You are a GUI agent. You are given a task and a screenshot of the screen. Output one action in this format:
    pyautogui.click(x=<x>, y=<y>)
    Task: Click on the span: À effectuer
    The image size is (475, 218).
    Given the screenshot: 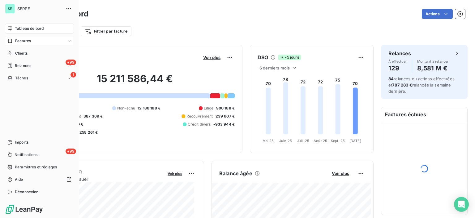 What is the action you would take?
    pyautogui.click(x=398, y=61)
    